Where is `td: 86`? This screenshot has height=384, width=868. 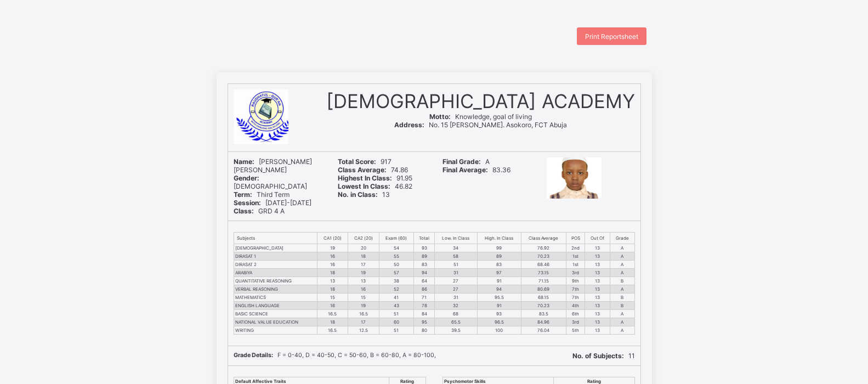
td: 86 is located at coordinates (425, 289).